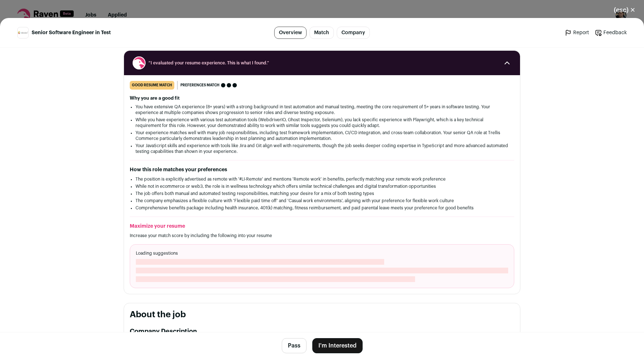 This screenshot has height=359, width=644. I want to click on div: good resume match, so click(152, 85).